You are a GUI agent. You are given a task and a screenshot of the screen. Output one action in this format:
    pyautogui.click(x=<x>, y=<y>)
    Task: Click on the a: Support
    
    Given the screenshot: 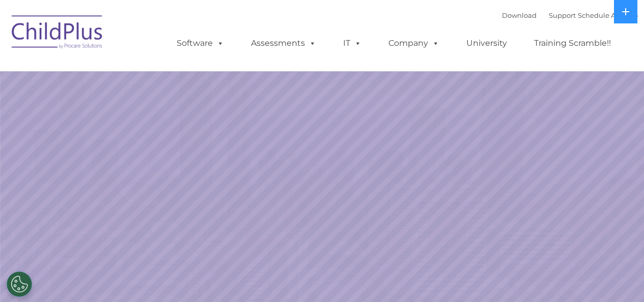 What is the action you would take?
    pyautogui.click(x=562, y=15)
    